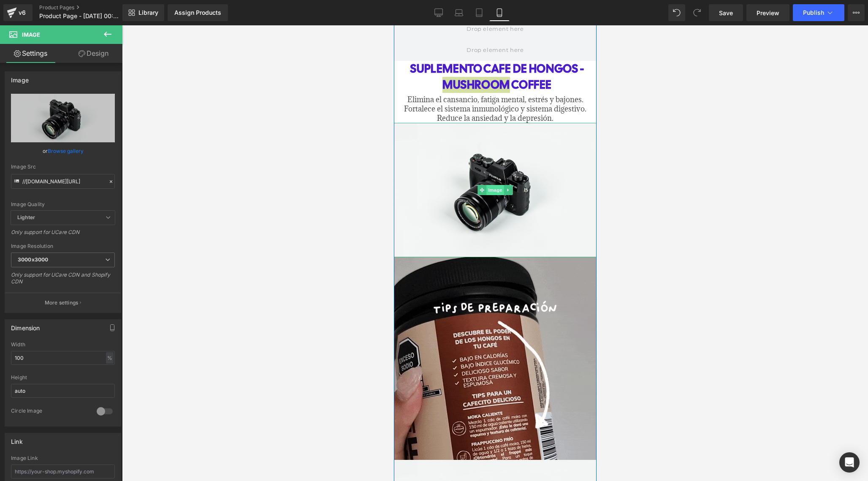  Describe the element at coordinates (88, 8) in the screenshot. I see `a: Product Pages` at that location.